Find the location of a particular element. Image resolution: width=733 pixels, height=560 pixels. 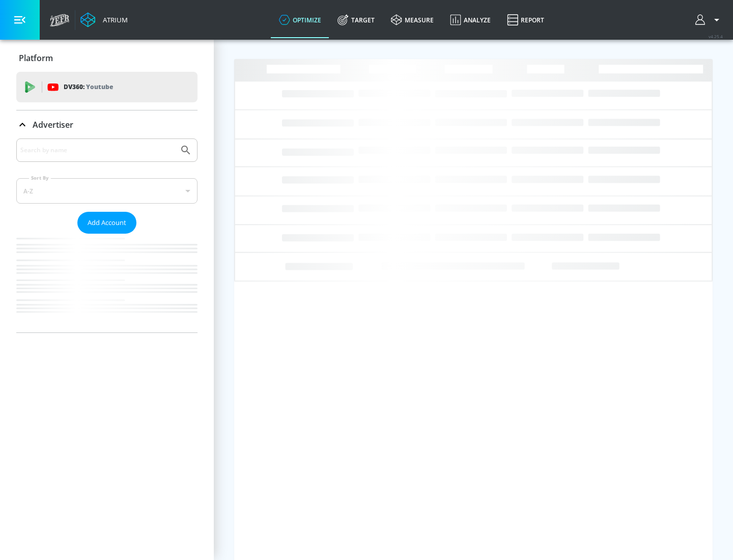

div: DV360: Youtube is located at coordinates (107, 87).